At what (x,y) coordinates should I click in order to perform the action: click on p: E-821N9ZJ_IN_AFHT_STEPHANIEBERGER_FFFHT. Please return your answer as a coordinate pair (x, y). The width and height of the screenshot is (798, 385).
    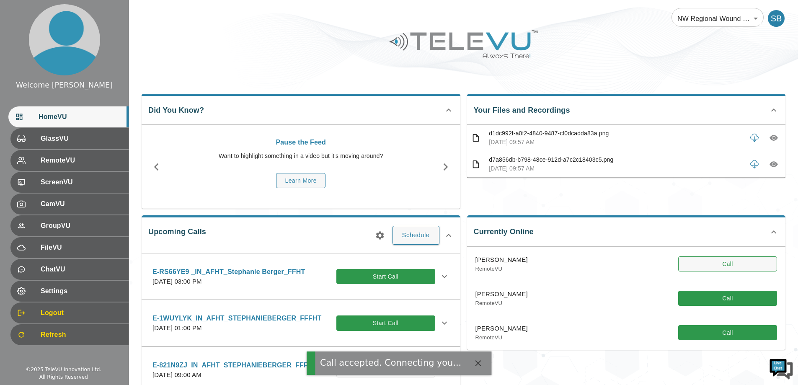
    Looking at the image, I should click on (235, 365).